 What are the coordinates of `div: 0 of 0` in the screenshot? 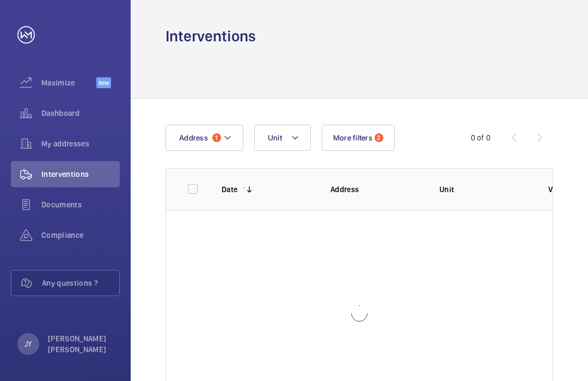 It's located at (481, 138).